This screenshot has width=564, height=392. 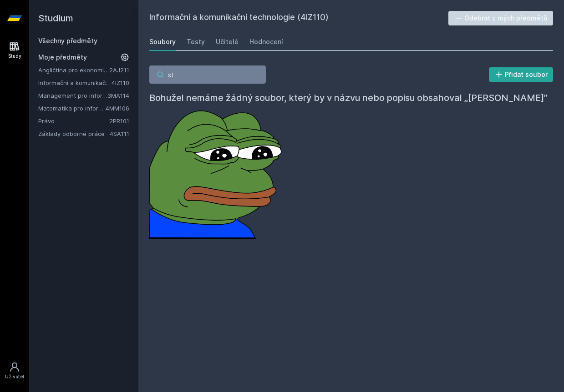 What do you see at coordinates (72, 108) in the screenshot?
I see `a: Matematika pro informatiky` at bounding box center [72, 108].